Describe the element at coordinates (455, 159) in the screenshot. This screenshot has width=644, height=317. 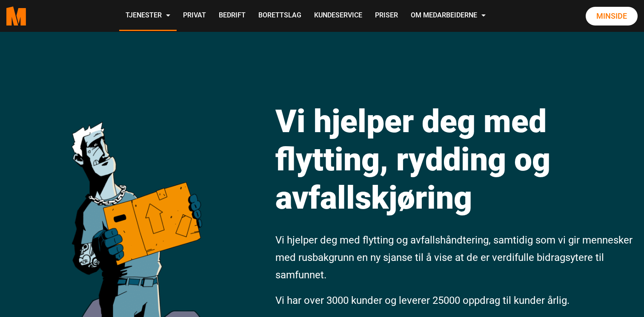
I see `h1: Vi hjelper deg med flytting, rydding og avfallskjøring` at that location.